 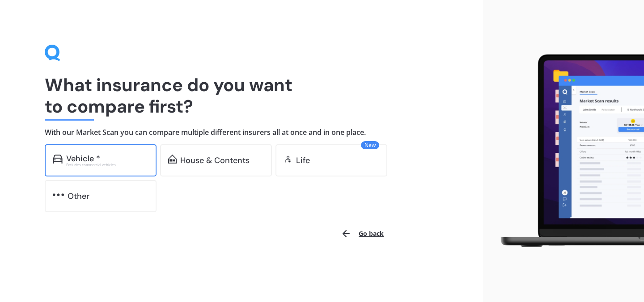 I want to click on img: laptop.webp, so click(x=567, y=151).